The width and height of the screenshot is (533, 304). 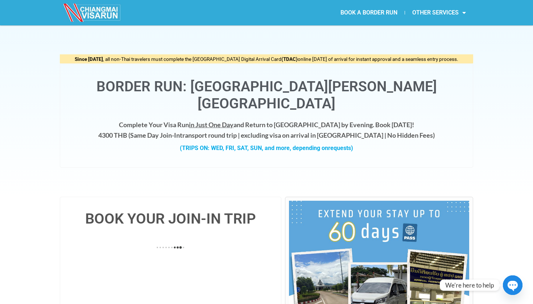 I want to click on a: BOOK A BORDER RUN, so click(x=369, y=13).